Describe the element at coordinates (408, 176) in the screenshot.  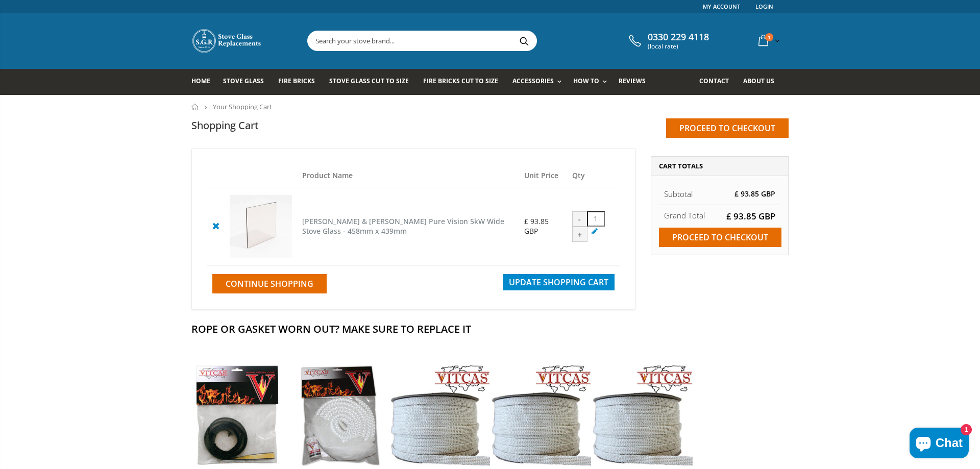
I see `th: Product Name` at that location.